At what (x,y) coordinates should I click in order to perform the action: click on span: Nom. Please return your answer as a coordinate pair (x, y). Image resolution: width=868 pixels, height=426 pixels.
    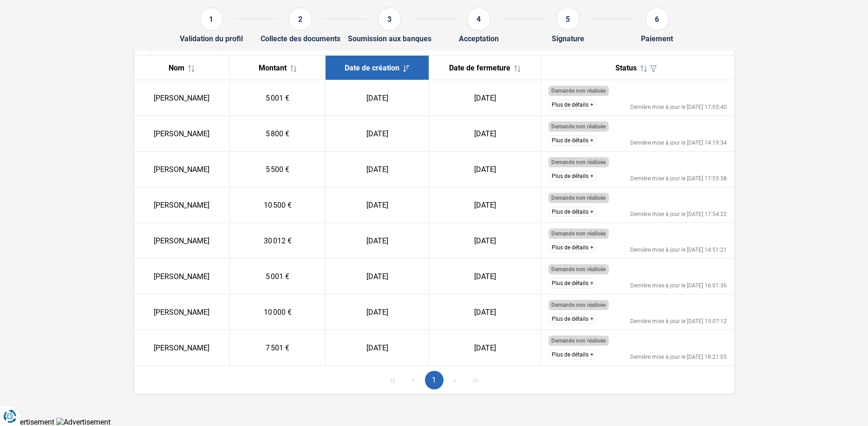
    Looking at the image, I should click on (177, 68).